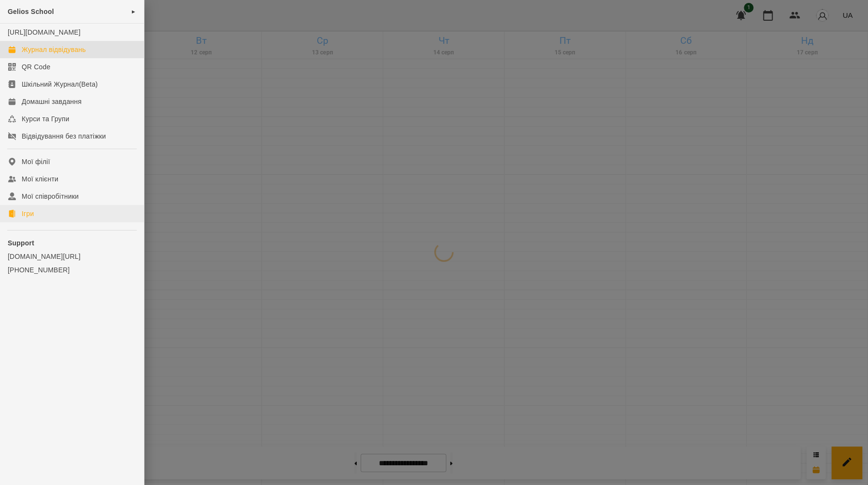  Describe the element at coordinates (72, 243) in the screenshot. I see `p: Support` at that location.